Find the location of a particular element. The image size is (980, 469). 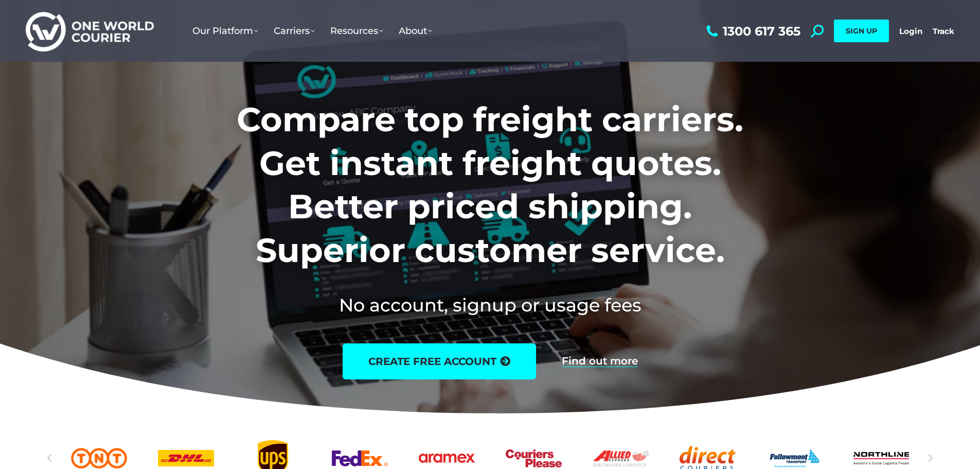

a: SIGN UP is located at coordinates (862, 31).